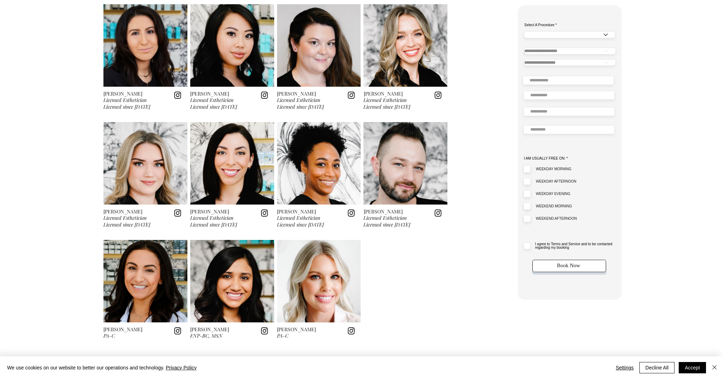 This screenshot has width=723, height=379. What do you see at coordinates (102, 368) in the screenshot?
I see `span: We use cookies on our website to better our operations and technology.` at bounding box center [102, 368].